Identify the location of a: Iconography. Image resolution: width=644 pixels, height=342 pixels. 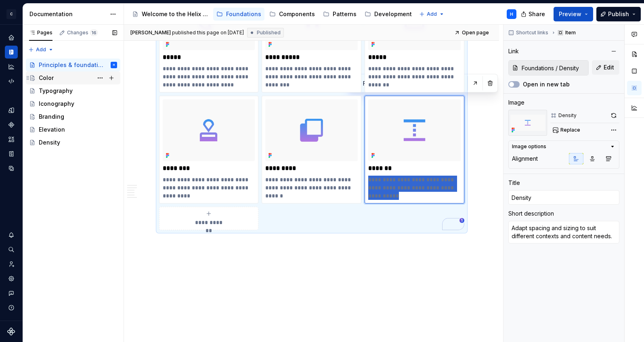
(73, 104).